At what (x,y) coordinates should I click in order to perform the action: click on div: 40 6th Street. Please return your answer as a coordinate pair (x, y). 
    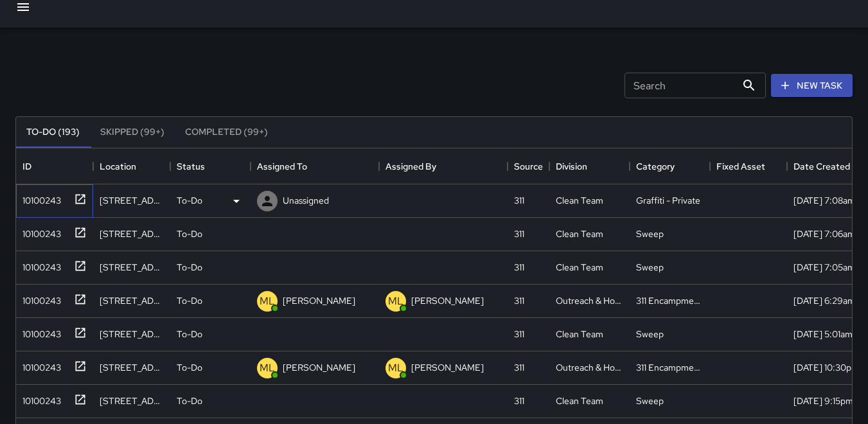
    Looking at the image, I should click on (131, 335).